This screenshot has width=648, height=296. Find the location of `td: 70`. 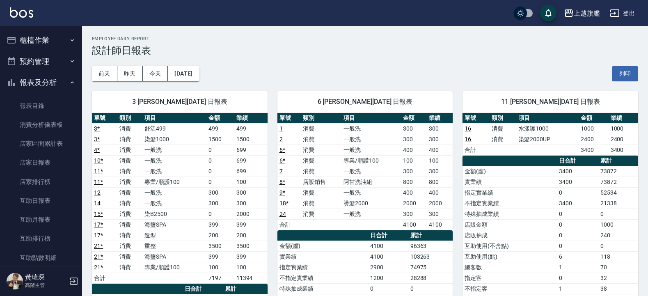

td: 70 is located at coordinates (618, 267).